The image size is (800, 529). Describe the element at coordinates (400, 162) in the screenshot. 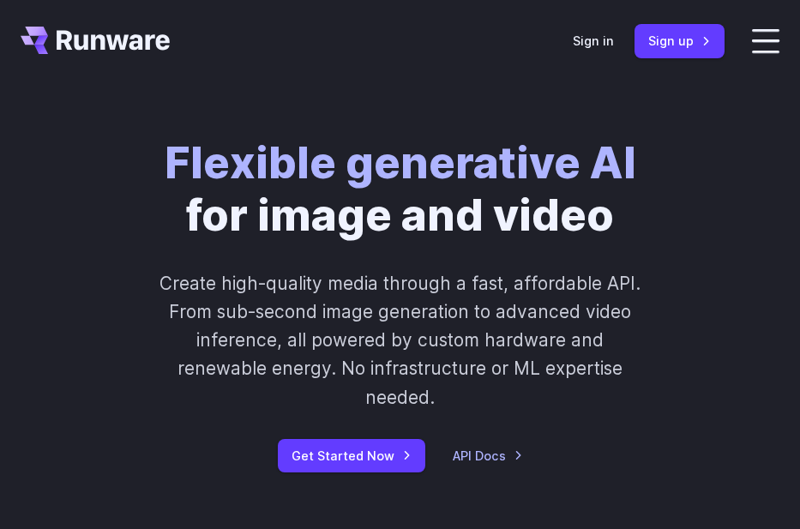

I see `strong: Flexible generative AI` at that location.